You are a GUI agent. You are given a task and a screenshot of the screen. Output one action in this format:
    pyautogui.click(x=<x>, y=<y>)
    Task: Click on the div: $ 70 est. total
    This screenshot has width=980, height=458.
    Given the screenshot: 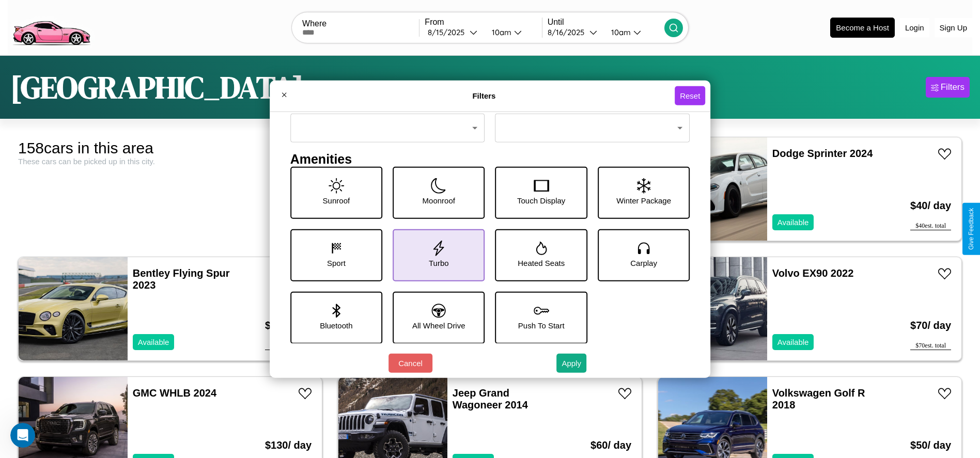 What is the action you would take?
    pyautogui.click(x=930, y=346)
    